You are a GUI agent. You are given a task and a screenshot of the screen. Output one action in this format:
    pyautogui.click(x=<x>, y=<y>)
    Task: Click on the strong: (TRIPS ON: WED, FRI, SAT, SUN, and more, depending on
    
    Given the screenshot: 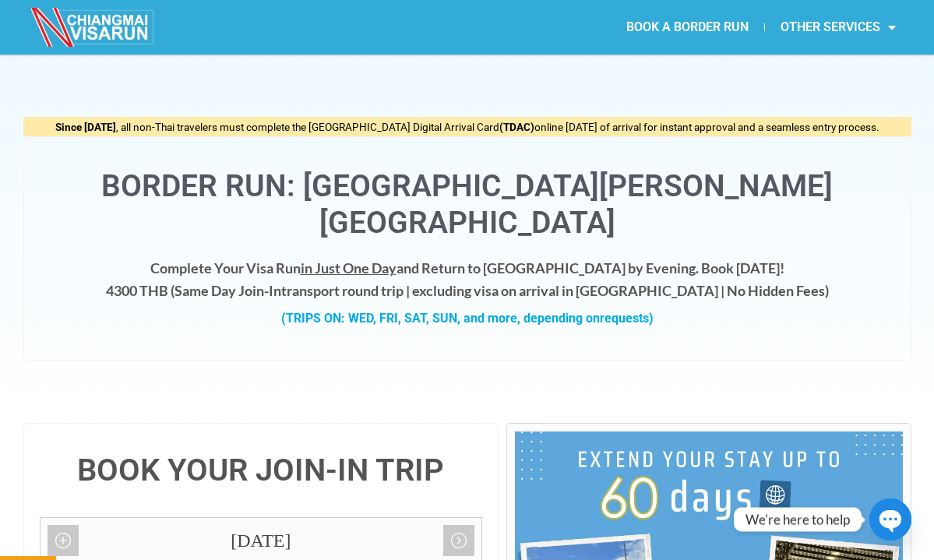 What is the action you would take?
    pyautogui.click(x=467, y=317)
    